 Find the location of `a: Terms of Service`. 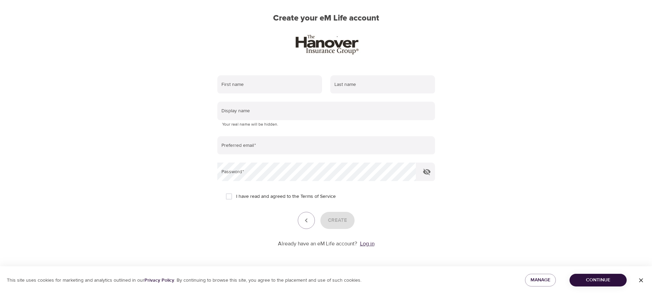

a: Terms of Service is located at coordinates (318, 196).